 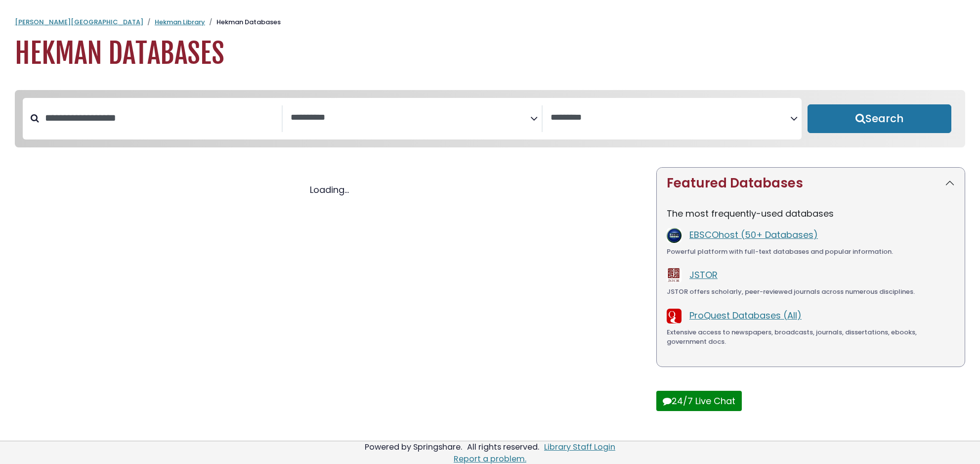 I want to click on li: Hekman Databases, so click(x=242, y=22).